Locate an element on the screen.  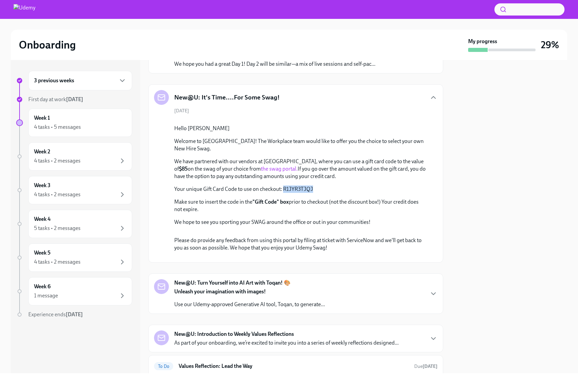
h5: New@U: It's Time....For Some Swag! is located at coordinates (227, 97).